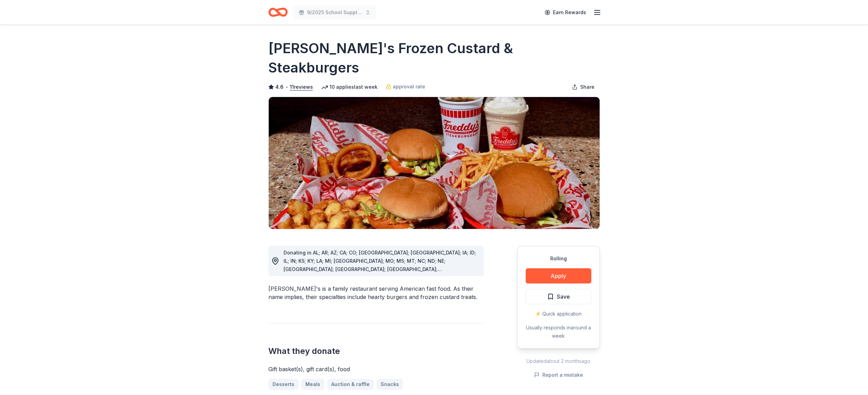 Image resolution: width=868 pixels, height=395 pixels. Describe the element at coordinates (335, 12) in the screenshot. I see `button: 9/2025 School Supply Drive` at that location.